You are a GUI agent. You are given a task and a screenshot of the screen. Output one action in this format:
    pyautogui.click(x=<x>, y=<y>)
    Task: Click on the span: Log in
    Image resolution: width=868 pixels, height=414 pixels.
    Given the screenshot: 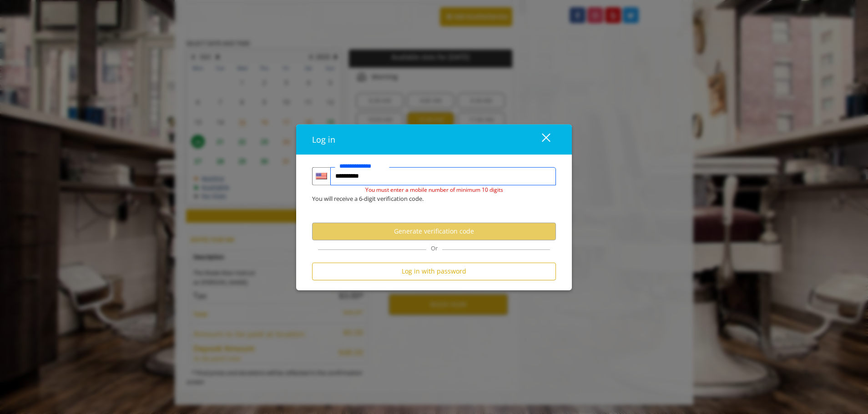 What is the action you would take?
    pyautogui.click(x=323, y=139)
    